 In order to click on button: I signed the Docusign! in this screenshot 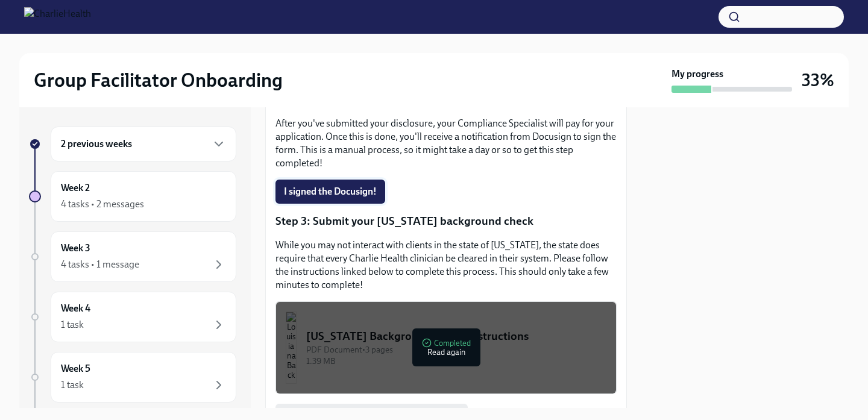, I will do `click(331, 192)`.